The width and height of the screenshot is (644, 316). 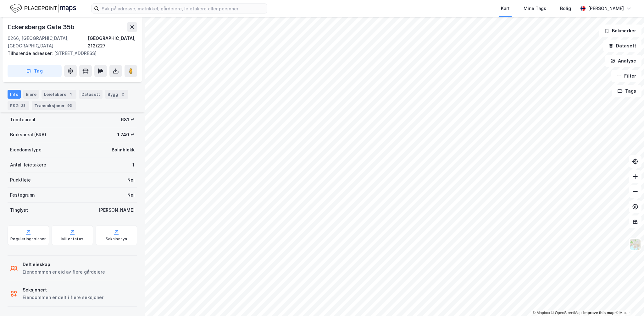 What do you see at coordinates (117, 94) in the screenshot?
I see `div: Bygg` at bounding box center [117, 94].